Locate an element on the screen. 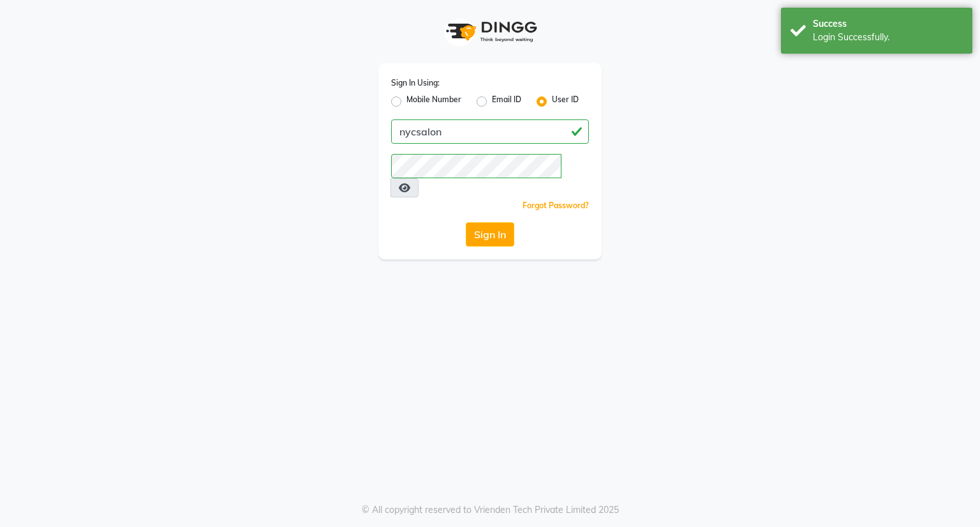  a: Forgot Password? is located at coordinates (556, 205).